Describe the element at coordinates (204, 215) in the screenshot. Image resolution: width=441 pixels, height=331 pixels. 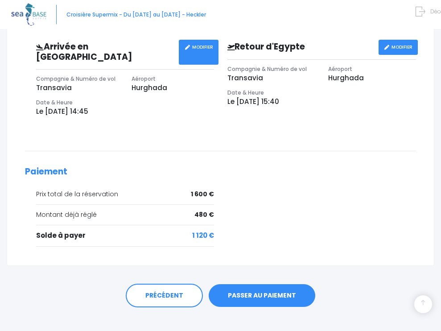
I see `span: 480 €` at that location.